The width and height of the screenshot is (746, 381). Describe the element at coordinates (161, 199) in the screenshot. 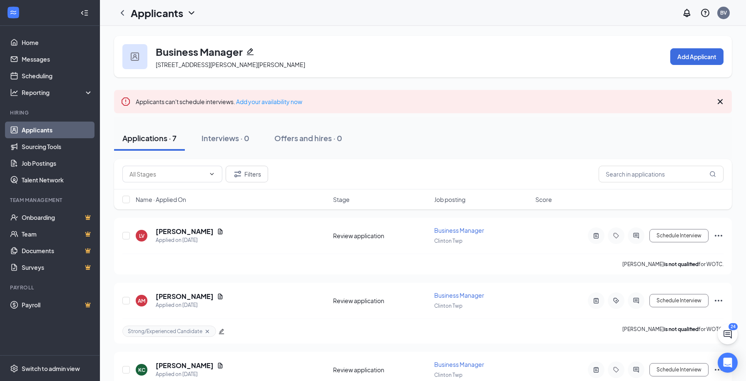

I see `span: Name · Applied On` at that location.